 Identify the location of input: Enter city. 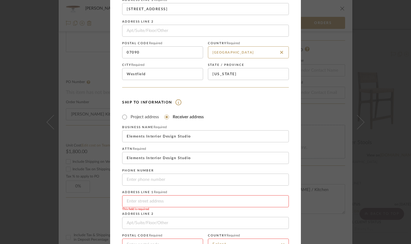
(163, 74).